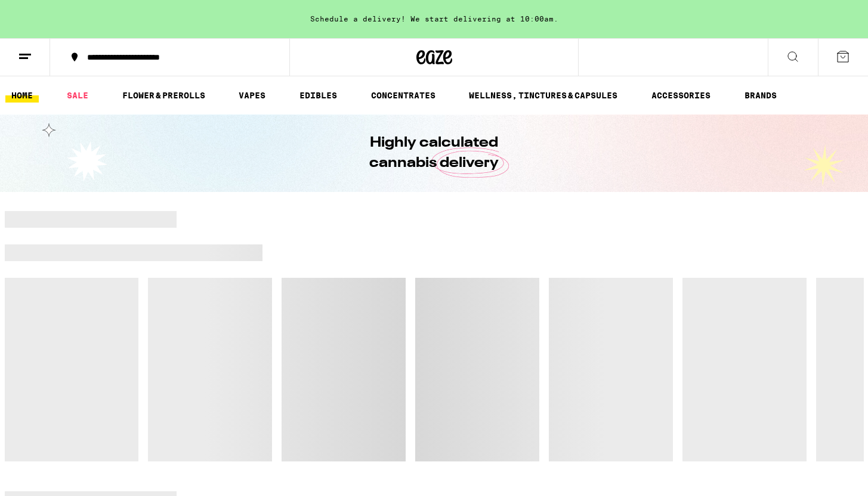  I want to click on a: SALE, so click(78, 96).